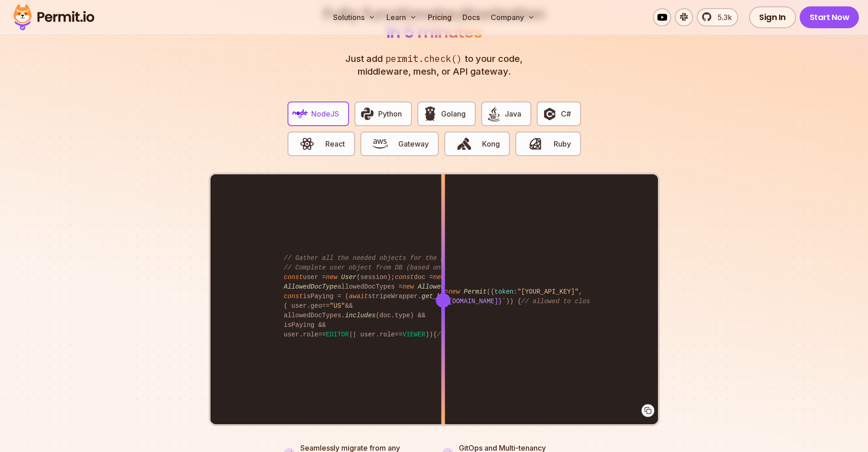  I want to click on span: permit.check(), so click(424, 59).